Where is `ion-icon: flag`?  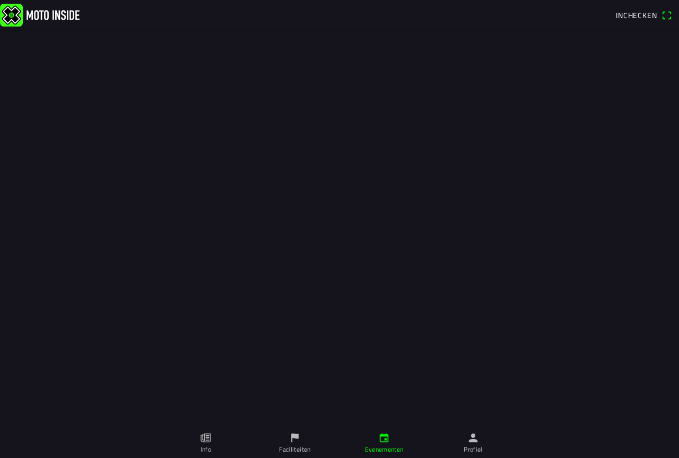 ion-icon: flag is located at coordinates (295, 437).